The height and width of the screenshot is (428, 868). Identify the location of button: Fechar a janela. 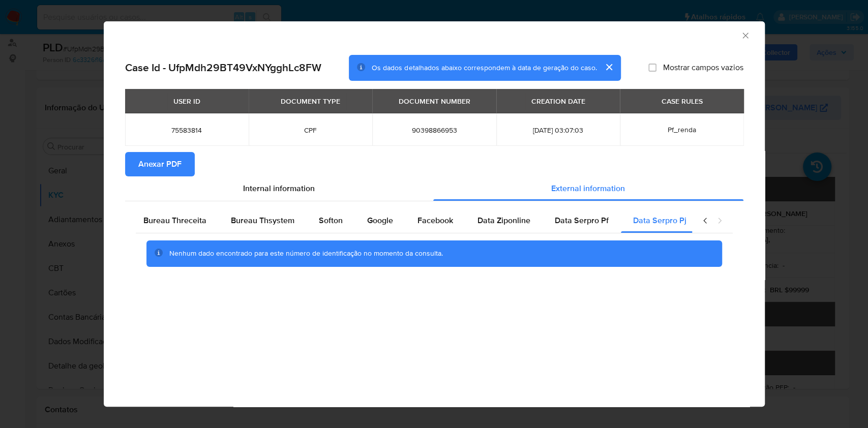
(745, 35).